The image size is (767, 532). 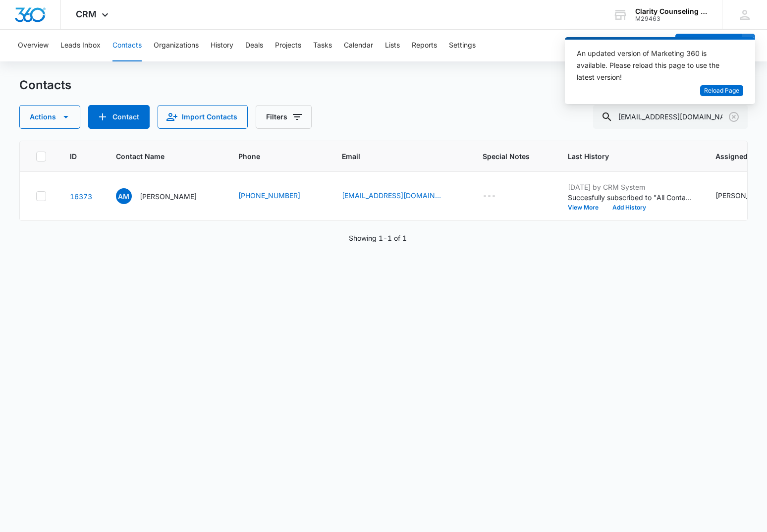 What do you see at coordinates (622, 156) in the screenshot?
I see `span: Last History` at bounding box center [622, 156].